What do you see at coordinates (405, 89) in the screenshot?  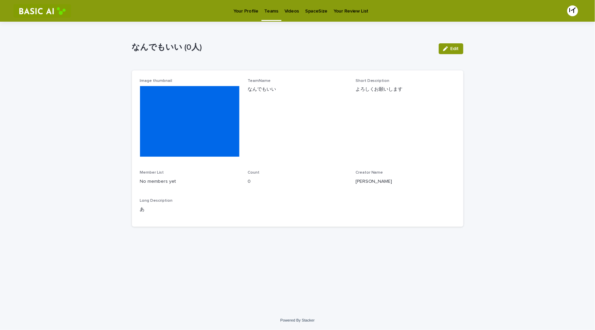 I see `p: よろしくお願いします` at bounding box center [405, 89].